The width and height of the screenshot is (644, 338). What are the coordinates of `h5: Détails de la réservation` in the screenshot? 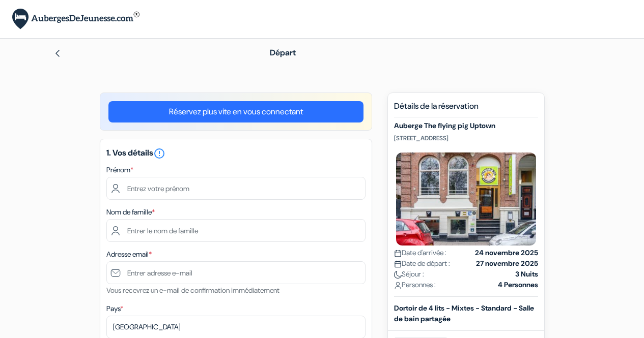 It's located at (465, 109).